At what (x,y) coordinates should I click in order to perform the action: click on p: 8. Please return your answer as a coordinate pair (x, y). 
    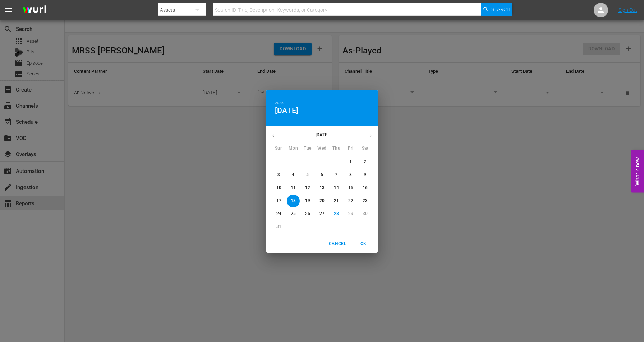
    Looking at the image, I should click on (351, 175).